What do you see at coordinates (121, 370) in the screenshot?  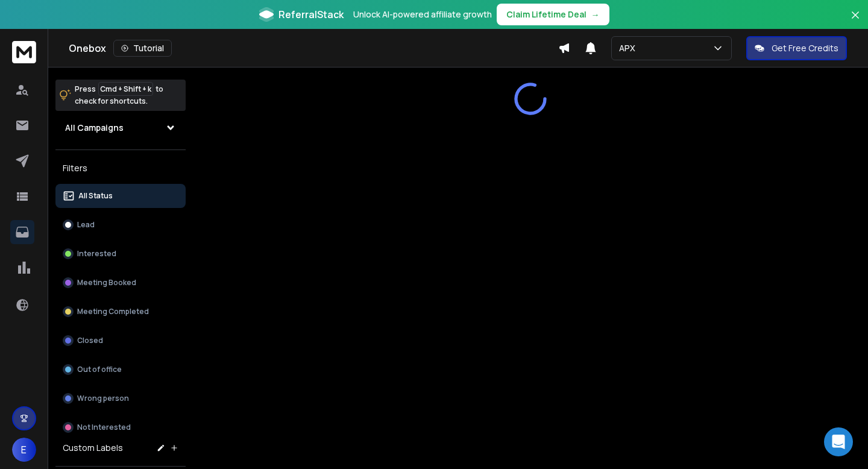 I see `button: Out of office` at bounding box center [121, 370].